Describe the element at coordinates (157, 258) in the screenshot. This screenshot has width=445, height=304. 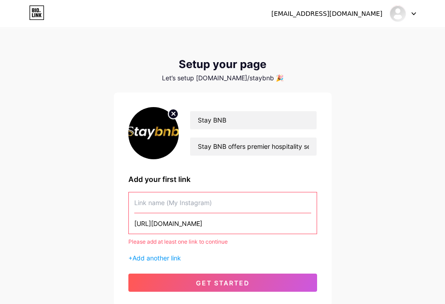
I see `span: Add another link` at that location.